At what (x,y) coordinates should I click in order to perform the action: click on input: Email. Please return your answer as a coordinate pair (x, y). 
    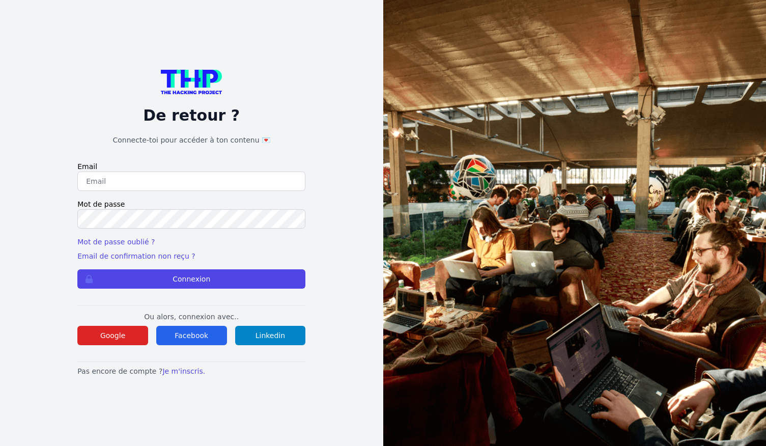
    Looking at the image, I should click on (191, 181).